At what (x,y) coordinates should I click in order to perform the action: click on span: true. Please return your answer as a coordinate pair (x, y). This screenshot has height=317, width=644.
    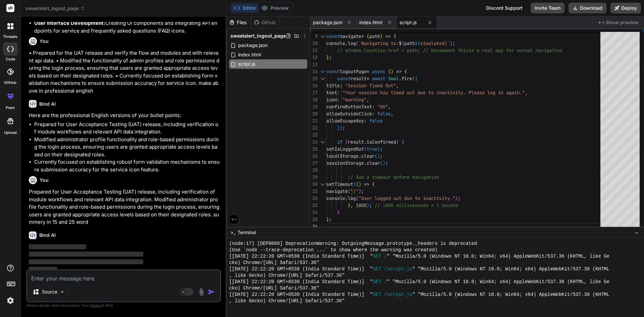
    Looking at the image, I should click on (372, 149).